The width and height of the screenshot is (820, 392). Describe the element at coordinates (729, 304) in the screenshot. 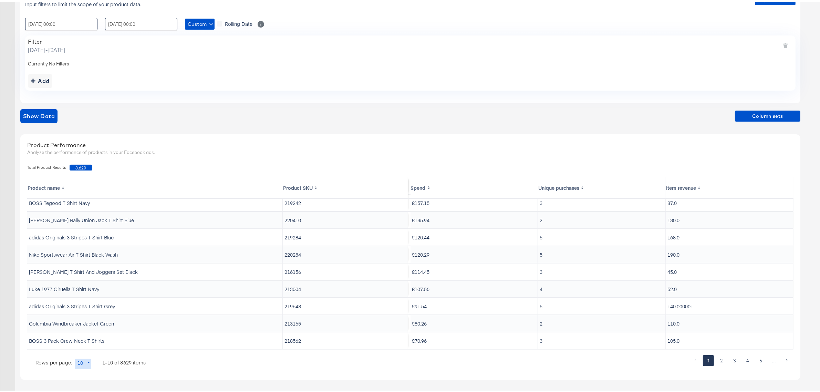

I see `td: 140.000001` at that location.